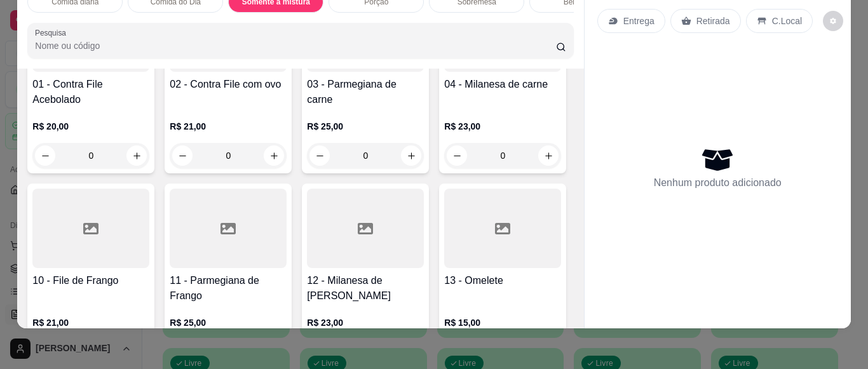 This screenshot has width=868, height=369. What do you see at coordinates (717, 183) in the screenshot?
I see `p: Nenhum produto adicionado` at bounding box center [717, 183].